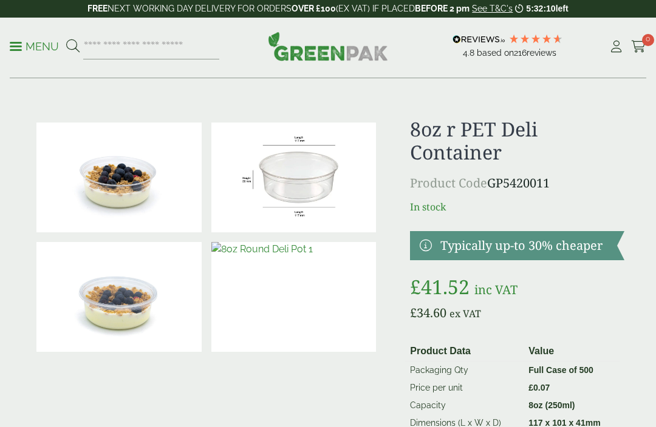 The height and width of the screenshot is (427, 656). Describe the element at coordinates (119, 177) in the screenshot. I see `img: 8oz R PET Deli Container With Musli (Large)` at that location.